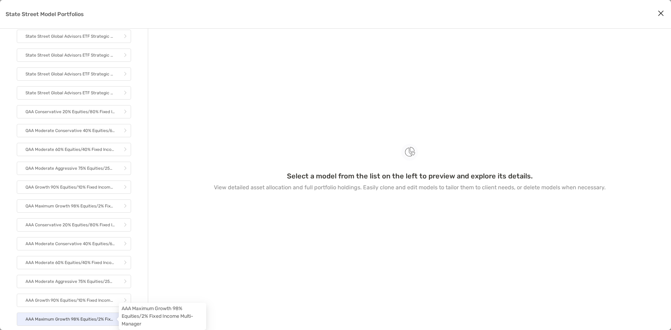 The width and height of the screenshot is (671, 330). What do you see at coordinates (74, 225) in the screenshot?
I see `a: AAA Conservative 20% Equities/80% Fixed Income Multi-Manager` at bounding box center [74, 225].